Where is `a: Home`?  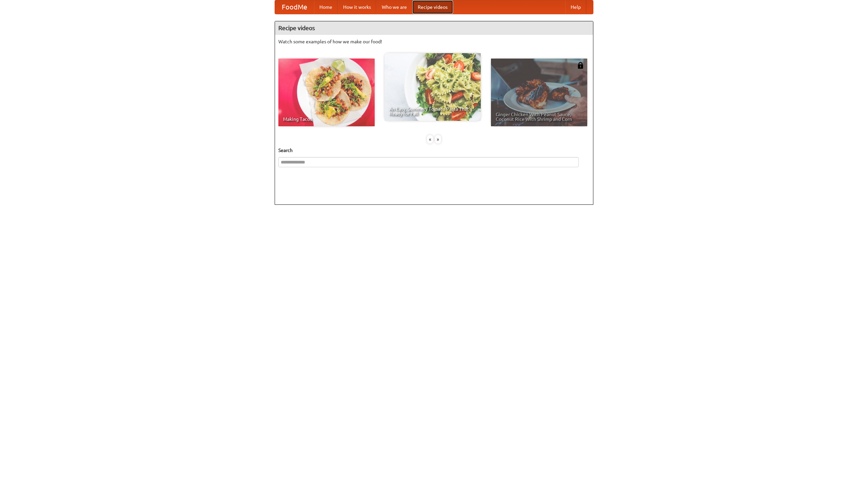
a: Home is located at coordinates (326, 8).